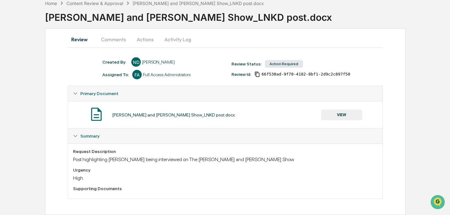  What do you see at coordinates (23, 95) in the screenshot?
I see `a: 🔎Data Lookup` at bounding box center [23, 95].